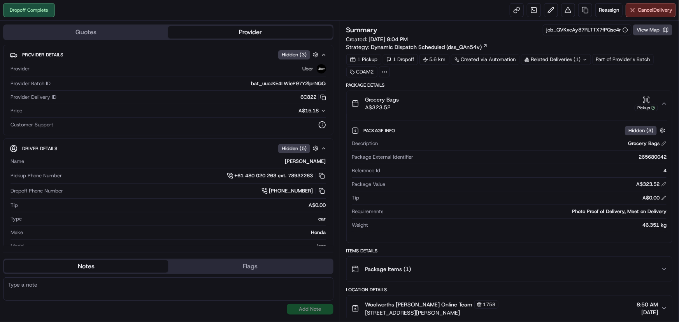 Image resolution: width=679 pixels, height=322 pixels. I want to click on span: Type, so click(16, 219).